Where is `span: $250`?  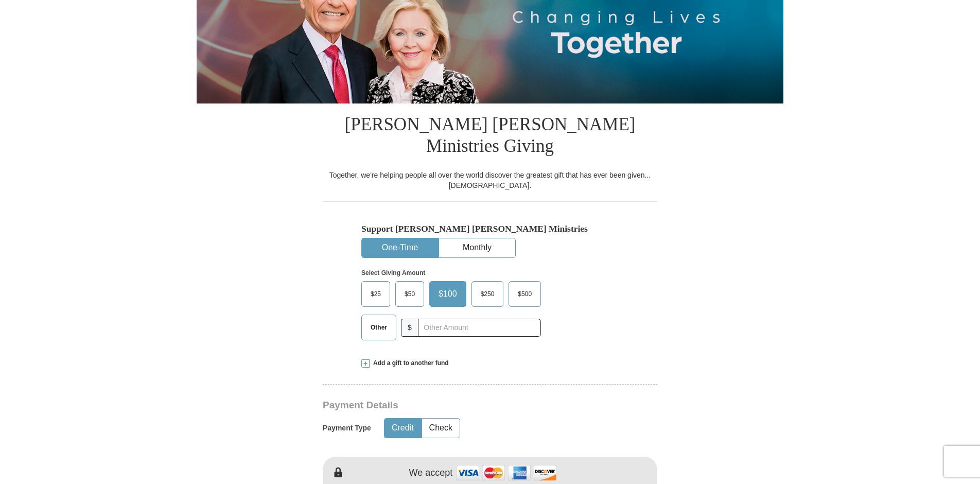
span: $250 is located at coordinates (487, 294).